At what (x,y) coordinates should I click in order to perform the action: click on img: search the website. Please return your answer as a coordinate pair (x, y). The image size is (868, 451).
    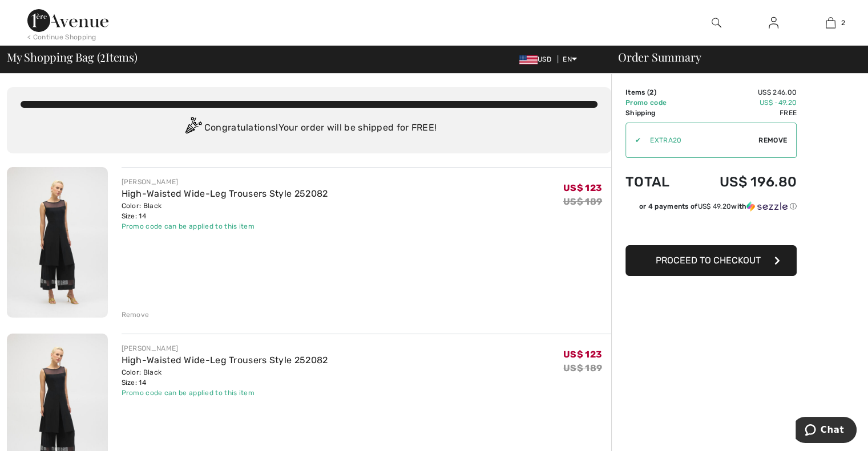
    Looking at the image, I should click on (716, 23).